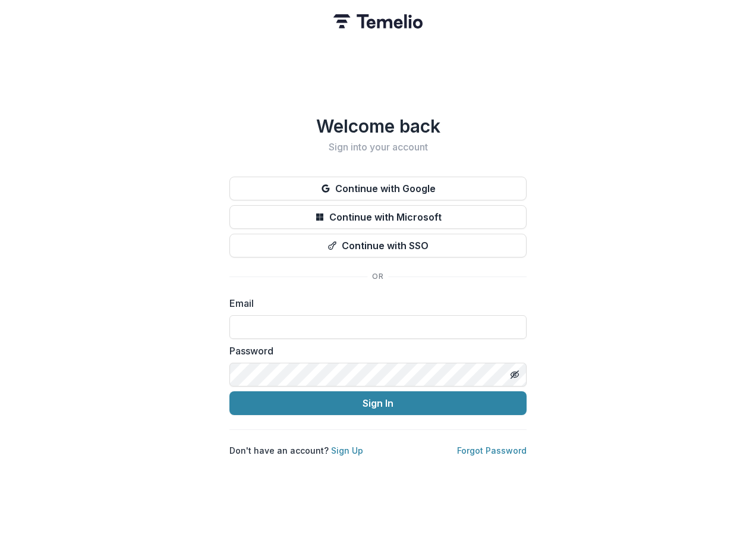 The width and height of the screenshot is (756, 534). Describe the element at coordinates (492, 450) in the screenshot. I see `a: Forgot Password` at that location.